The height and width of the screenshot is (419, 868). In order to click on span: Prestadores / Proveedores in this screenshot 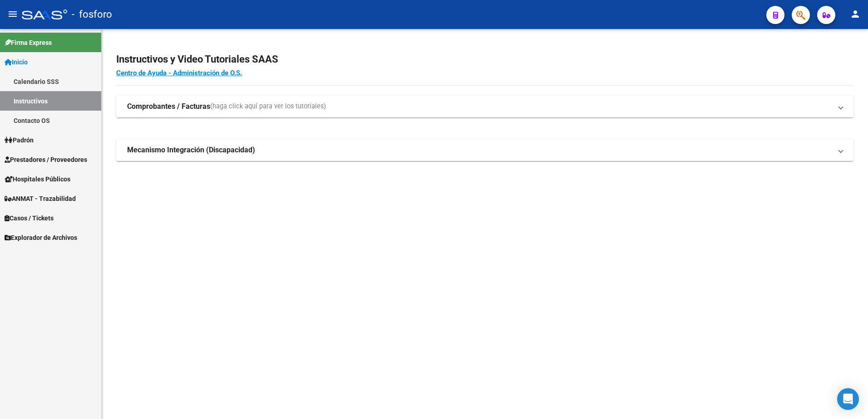, I will do `click(46, 160)`.